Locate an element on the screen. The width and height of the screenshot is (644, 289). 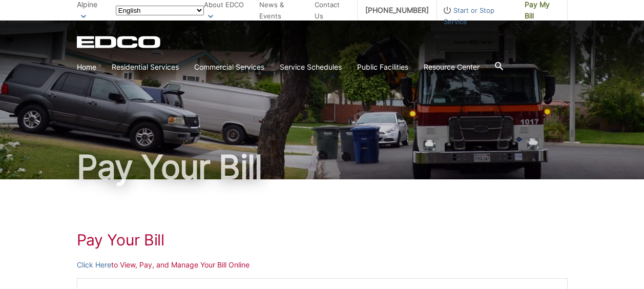
p: to View, Pay, and Manage Your Bill Online is located at coordinates (322, 265).